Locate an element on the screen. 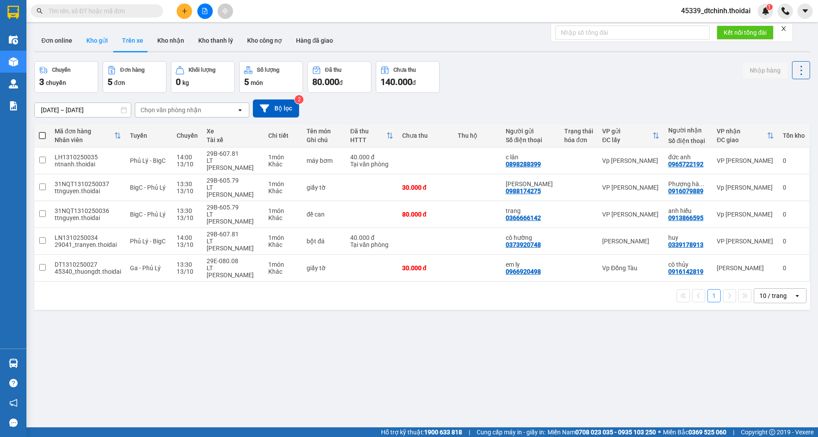  span: aim is located at coordinates (225, 11).